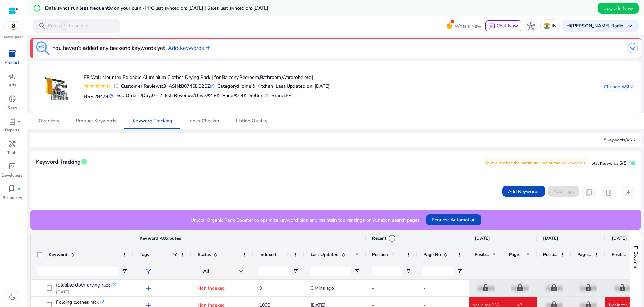  Describe the element at coordinates (454, 220) in the screenshot. I see `span: Request Automation` at that location.